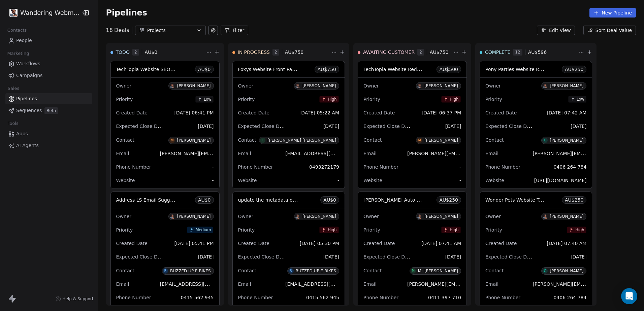 This screenshot has width=644, height=311. What do you see at coordinates (14, 89) in the screenshot?
I see `span: Sales` at bounding box center [14, 89].